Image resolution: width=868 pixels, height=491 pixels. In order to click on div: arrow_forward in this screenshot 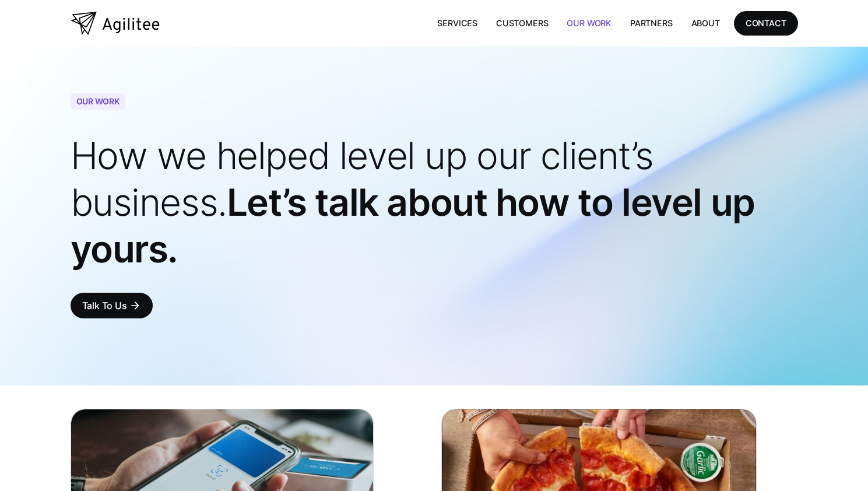, I will do `click(135, 305)`.